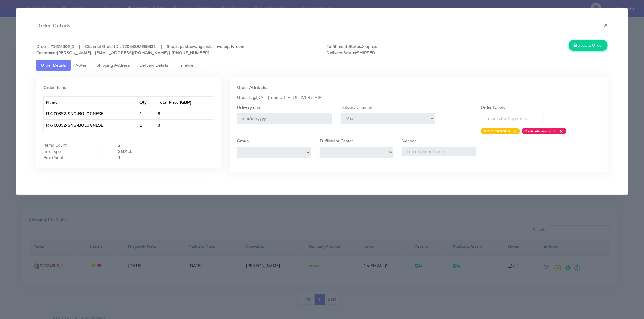 This screenshot has height=319, width=644. I want to click on h4: Order Details, so click(54, 26).